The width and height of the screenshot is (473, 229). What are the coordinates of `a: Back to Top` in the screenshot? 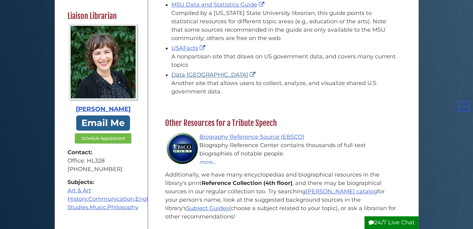 It's located at (464, 107).